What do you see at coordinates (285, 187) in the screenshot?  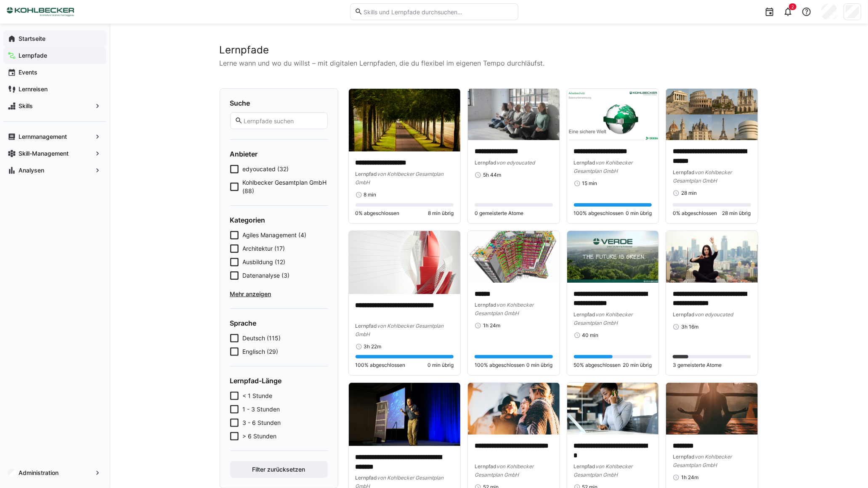 I see `span: Kohlbecker Gesamtplan GmbH (88)` at bounding box center [285, 187].